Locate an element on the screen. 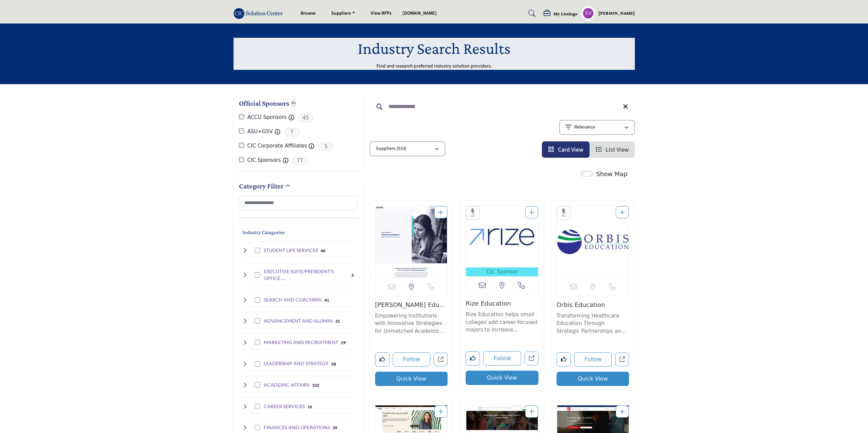  input: Select EXECUTIVE SUITE/PRESIDENT'S OFFICE SERVICES checkbox is located at coordinates (257, 275).